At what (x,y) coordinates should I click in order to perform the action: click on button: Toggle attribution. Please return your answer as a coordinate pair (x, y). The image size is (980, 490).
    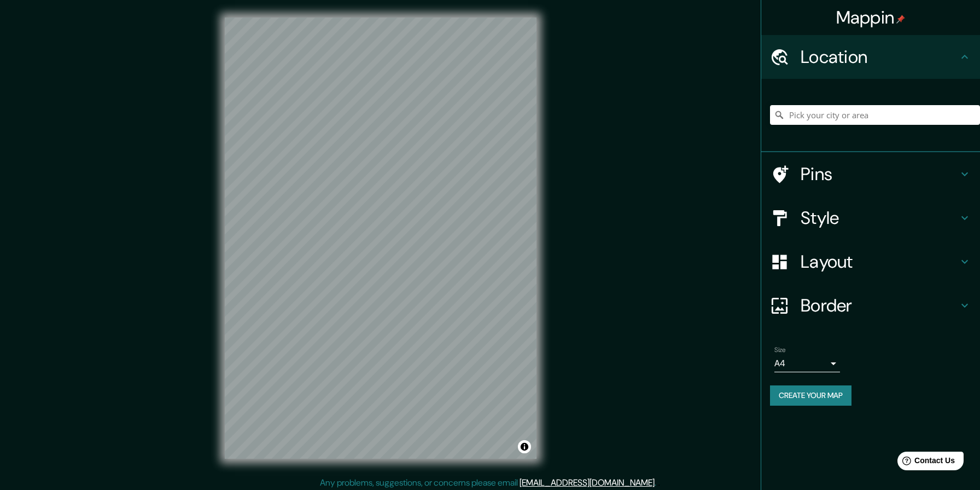
    Looking at the image, I should click on (525, 447).